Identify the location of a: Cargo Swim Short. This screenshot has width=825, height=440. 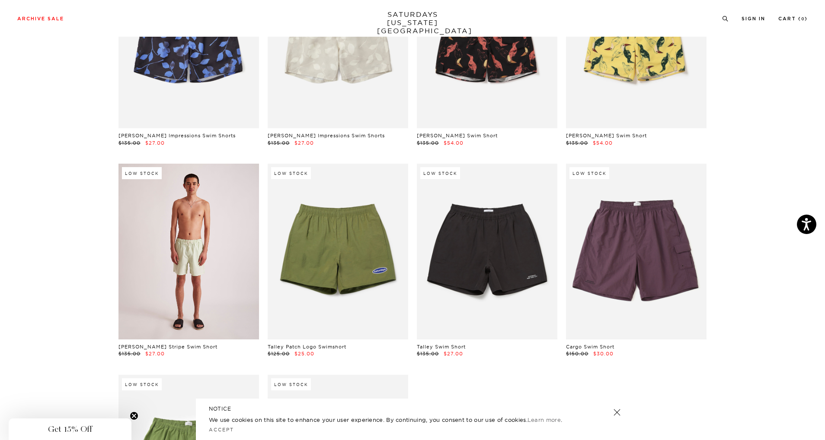
(590, 347).